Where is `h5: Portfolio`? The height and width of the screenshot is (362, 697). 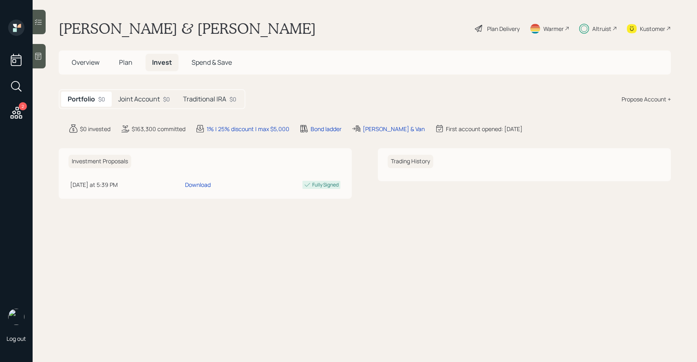
h5: Portfolio is located at coordinates (81, 99).